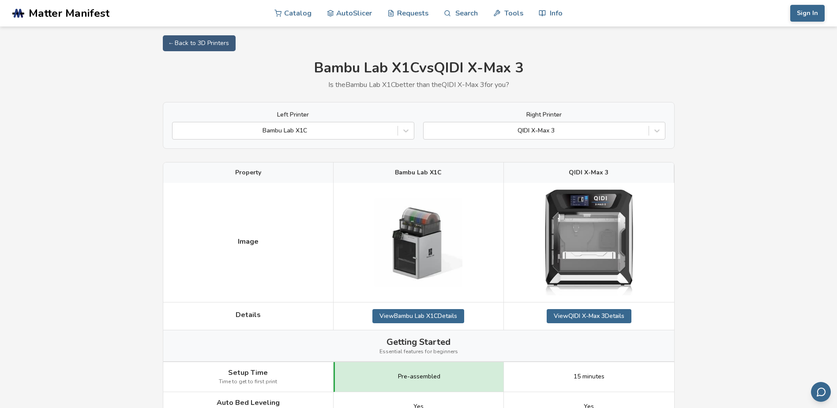 Image resolution: width=837 pixels, height=408 pixels. What do you see at coordinates (589, 242) in the screenshot?
I see `img: QIDI X-Max 3` at bounding box center [589, 242].